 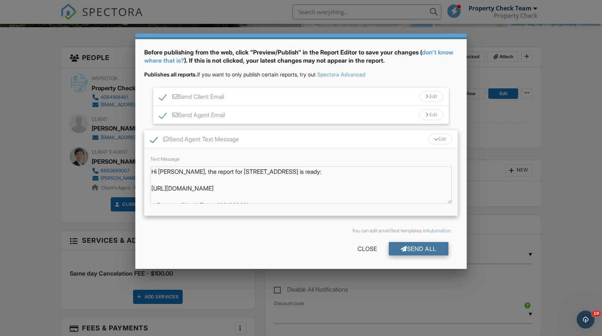 What do you see at coordinates (171, 74) in the screenshot?
I see `strong: Publishes all reports.` at bounding box center [171, 74].